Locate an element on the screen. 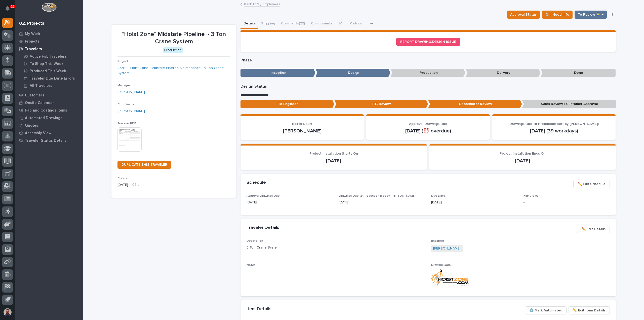 This screenshot has height=320, width=644. button: ⏳ I Need Info is located at coordinates (557, 14).